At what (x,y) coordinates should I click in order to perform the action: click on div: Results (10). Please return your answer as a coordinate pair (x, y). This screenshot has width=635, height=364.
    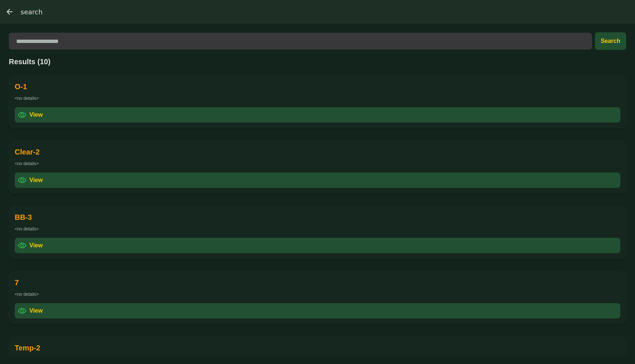
    Looking at the image, I should click on (318, 62).